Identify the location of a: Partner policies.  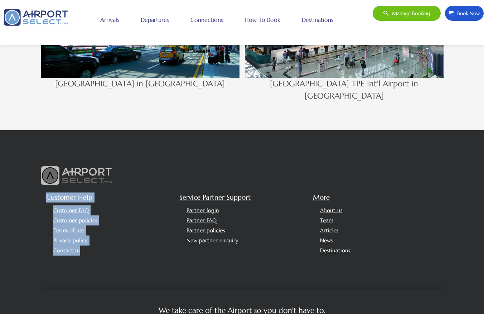
(205, 230).